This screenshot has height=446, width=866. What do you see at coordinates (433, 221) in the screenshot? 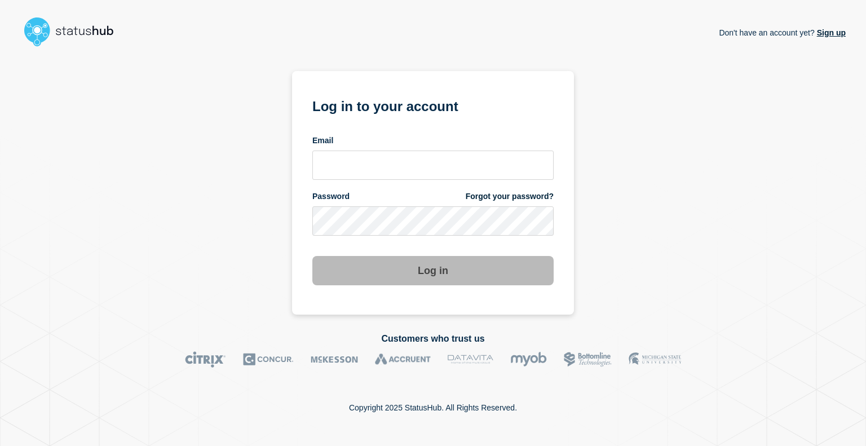
I see `input: password input` at bounding box center [433, 221].